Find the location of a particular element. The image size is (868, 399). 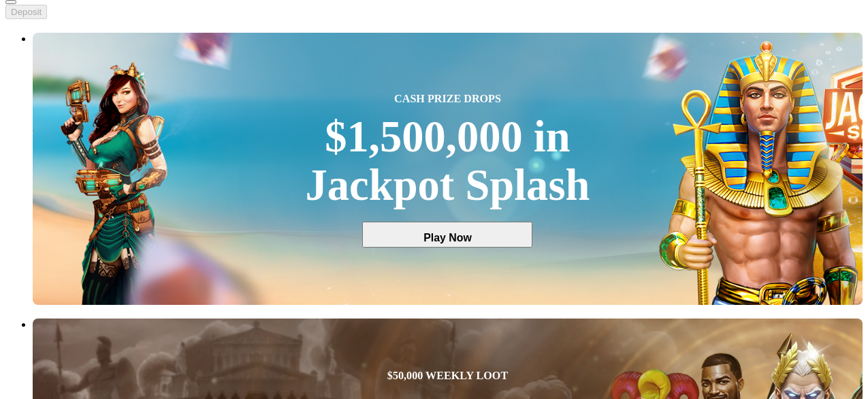

button: Play Now is located at coordinates (447, 234).